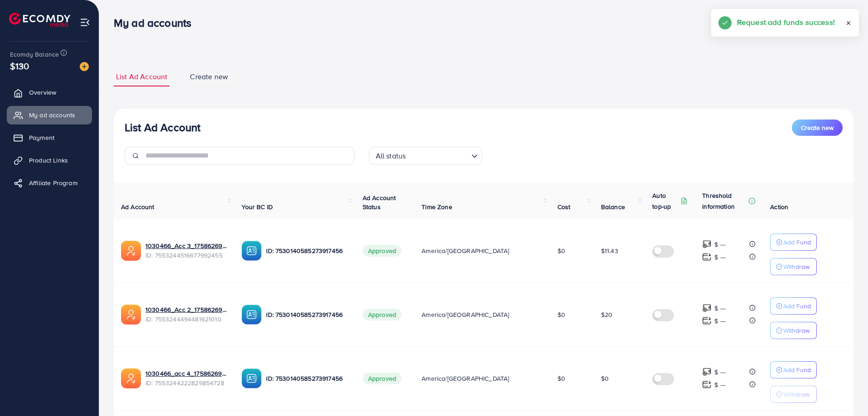 This screenshot has width=868, height=416. What do you see at coordinates (186, 319) in the screenshot?
I see `span: ID: 7553244494481621010` at bounding box center [186, 319].